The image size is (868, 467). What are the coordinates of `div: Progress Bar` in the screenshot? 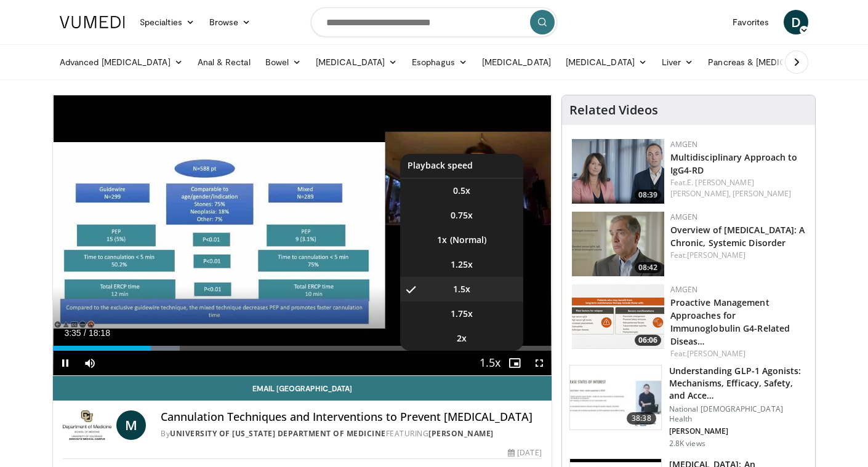 It's located at (302, 348).